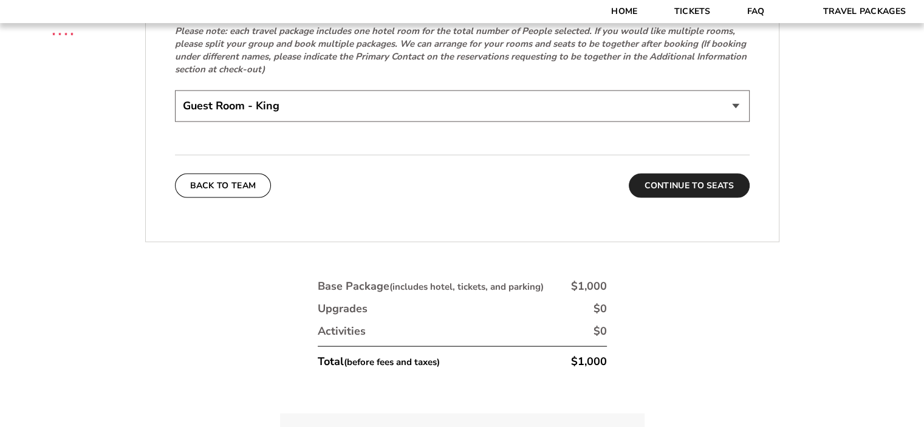 The image size is (924, 427). Describe the element at coordinates (341, 331) in the screenshot. I see `div: Activities` at that location.